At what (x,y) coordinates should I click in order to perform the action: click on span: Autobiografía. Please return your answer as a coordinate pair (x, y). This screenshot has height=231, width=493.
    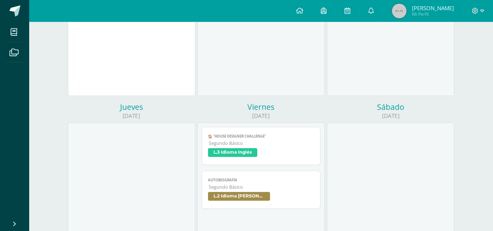
    Looking at the image, I should click on (261, 180).